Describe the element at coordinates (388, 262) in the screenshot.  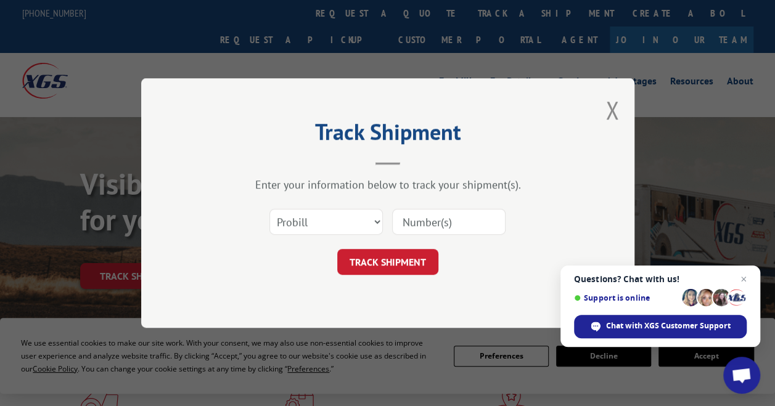
I see `button: TRACK SHIPMENT` at that location.